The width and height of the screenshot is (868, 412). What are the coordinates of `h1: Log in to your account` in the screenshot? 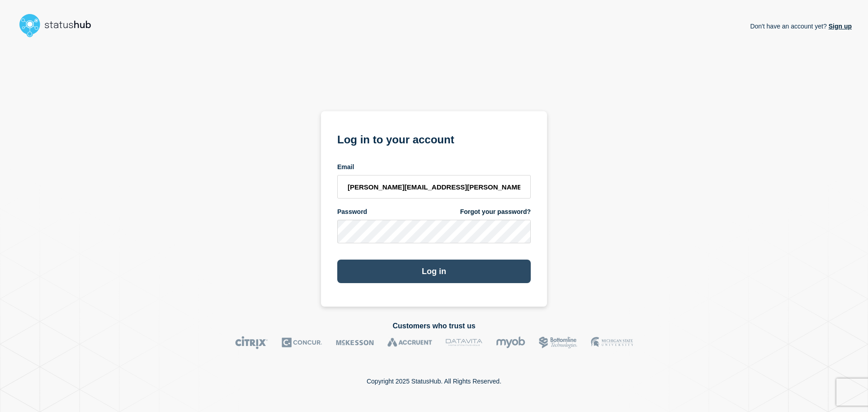 It's located at (434, 138).